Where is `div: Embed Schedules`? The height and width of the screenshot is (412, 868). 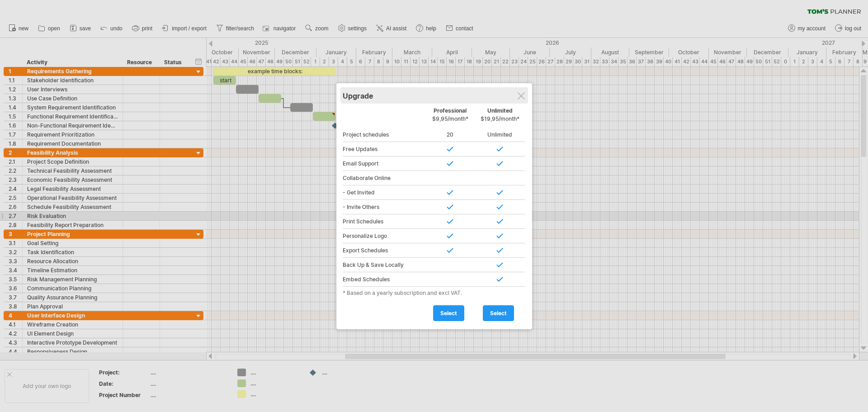
div: Embed Schedules is located at coordinates (384, 279).